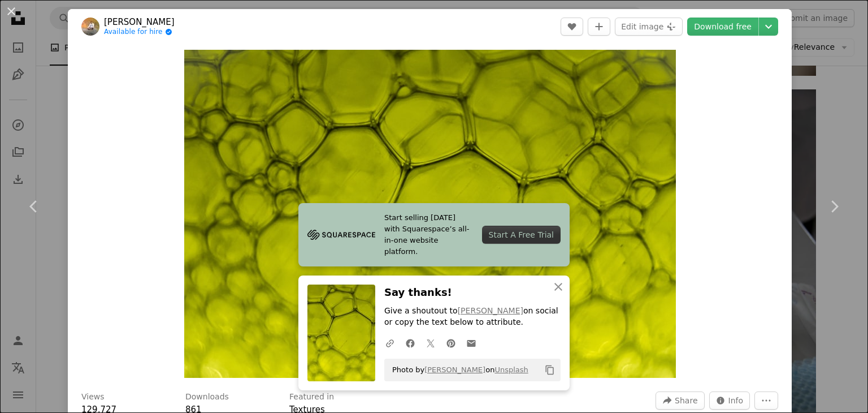  I want to click on button: Share this image, so click(680, 400).